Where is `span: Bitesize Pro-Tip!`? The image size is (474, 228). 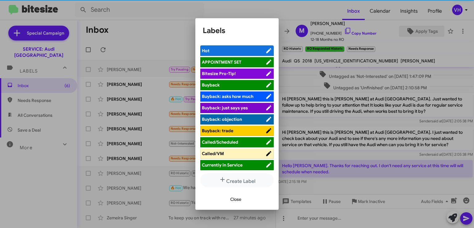
span: Bitesize Pro-Tip! is located at coordinates (219, 73).